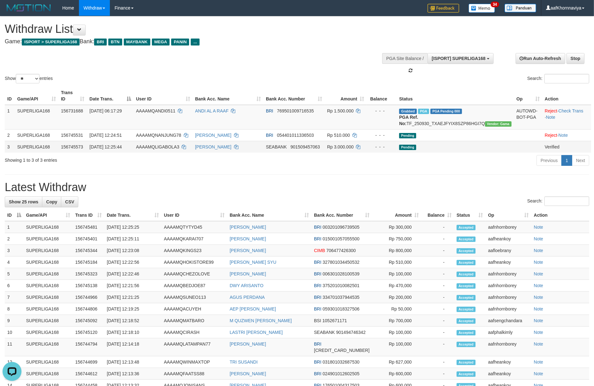 The width and height of the screenshot is (594, 386). Describe the element at coordinates (296, 135) in the screenshot. I see `span: Copy 054401011336503 to clipboard` at that location.